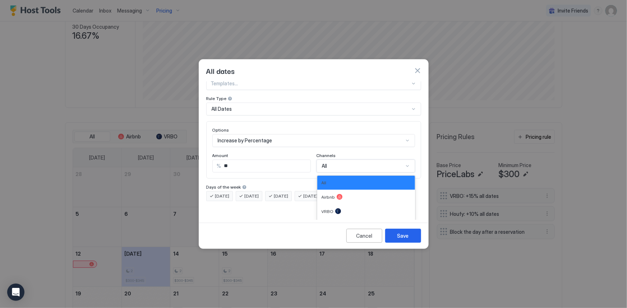 The image size is (627, 308). I want to click on button: Cancel, so click(364, 236).